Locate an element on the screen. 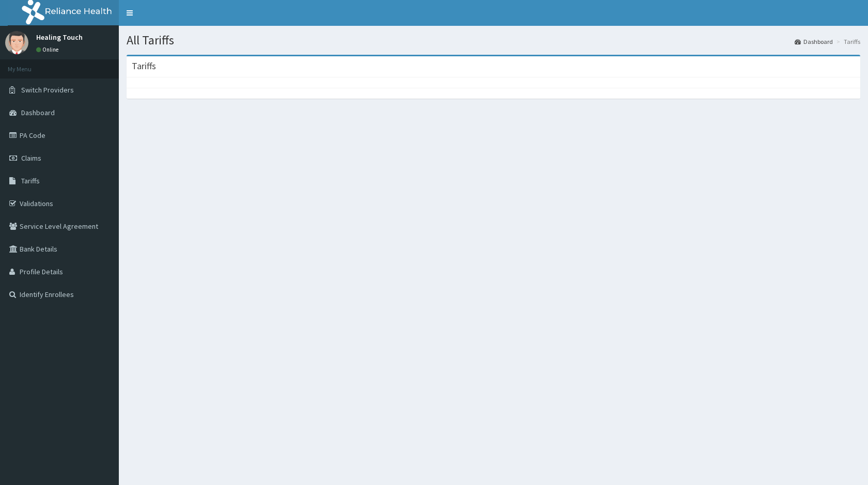 The height and width of the screenshot is (485, 868). span: Dashboard is located at coordinates (37, 113).